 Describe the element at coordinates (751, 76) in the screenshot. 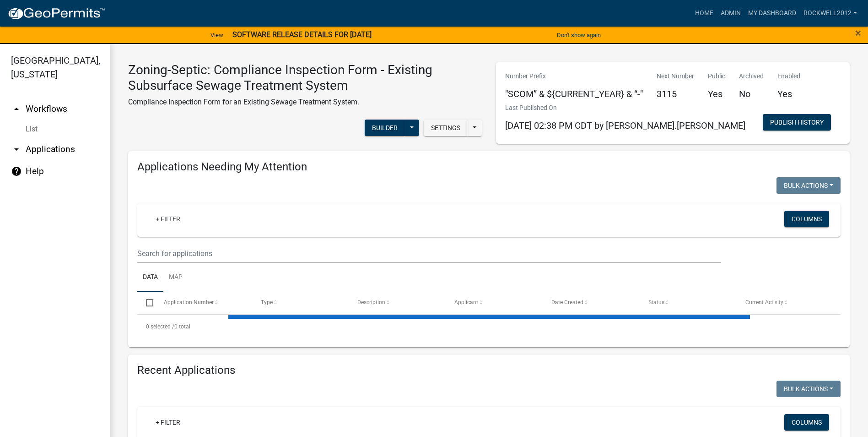

I see `p: Archived` at that location.